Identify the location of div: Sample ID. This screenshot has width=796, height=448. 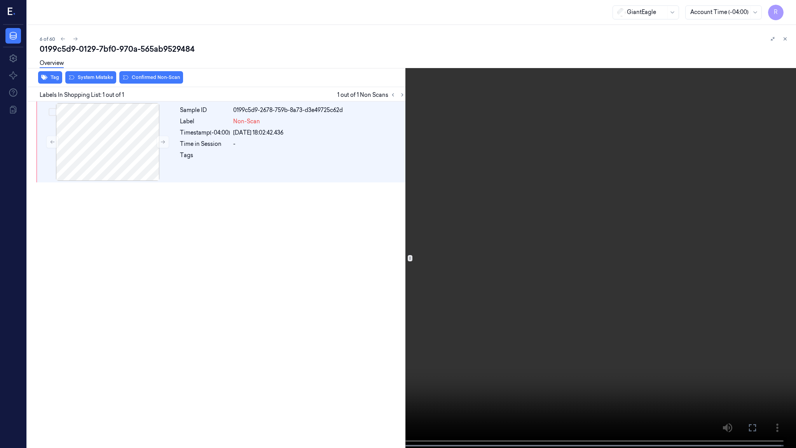
(205, 110).